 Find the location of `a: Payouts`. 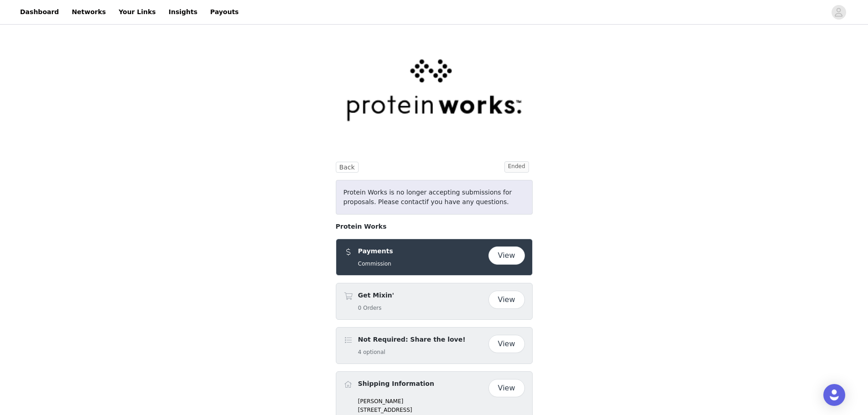

a: Payouts is located at coordinates (224, 12).